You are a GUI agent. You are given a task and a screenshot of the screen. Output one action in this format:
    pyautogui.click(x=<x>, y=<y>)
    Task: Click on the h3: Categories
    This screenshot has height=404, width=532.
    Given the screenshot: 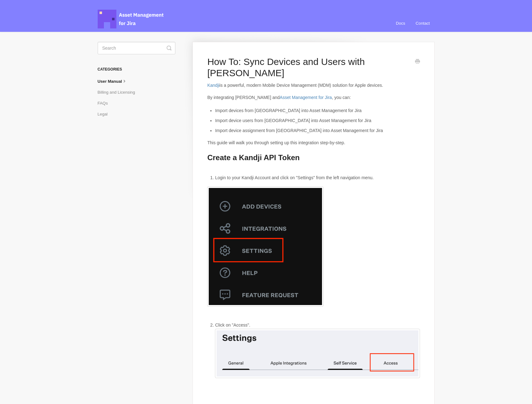 What is the action you would take?
    pyautogui.click(x=137, y=69)
    